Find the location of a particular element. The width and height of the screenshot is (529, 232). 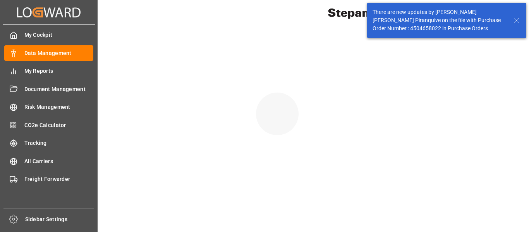

span: Document Management is located at coordinates (59, 89).